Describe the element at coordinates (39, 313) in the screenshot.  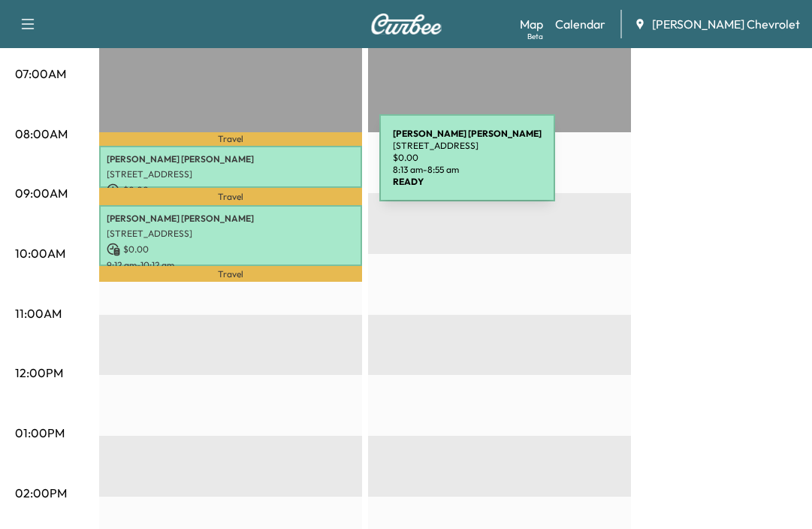
I see `p: 11:00AM` at that location.